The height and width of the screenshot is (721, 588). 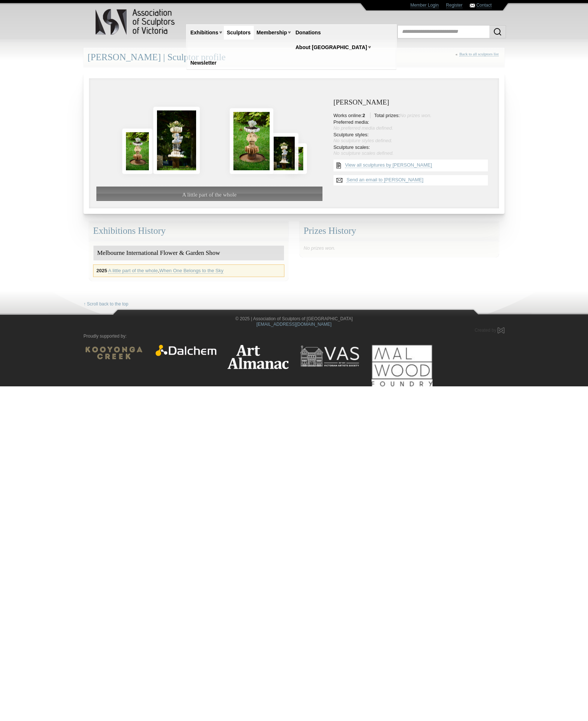 I want to click on li: Sculpture styles:, so click(x=412, y=138).